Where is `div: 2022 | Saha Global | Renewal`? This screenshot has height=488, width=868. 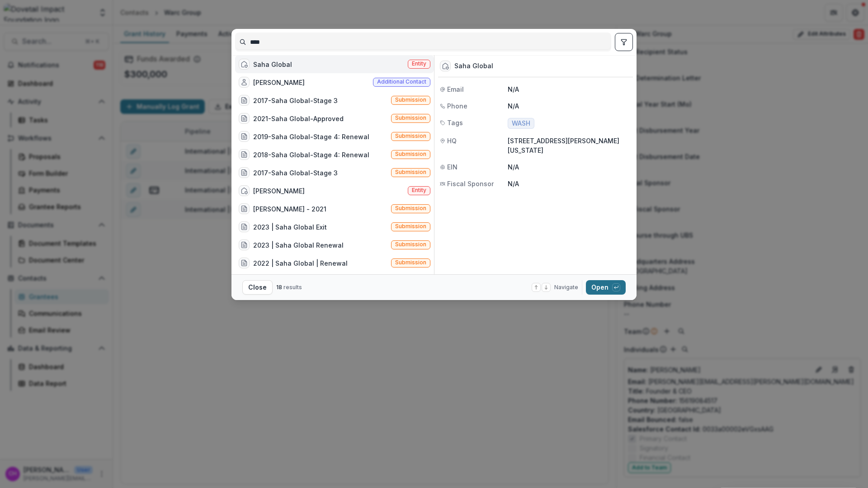
div: 2022 | Saha Global | Renewal is located at coordinates (300, 263).